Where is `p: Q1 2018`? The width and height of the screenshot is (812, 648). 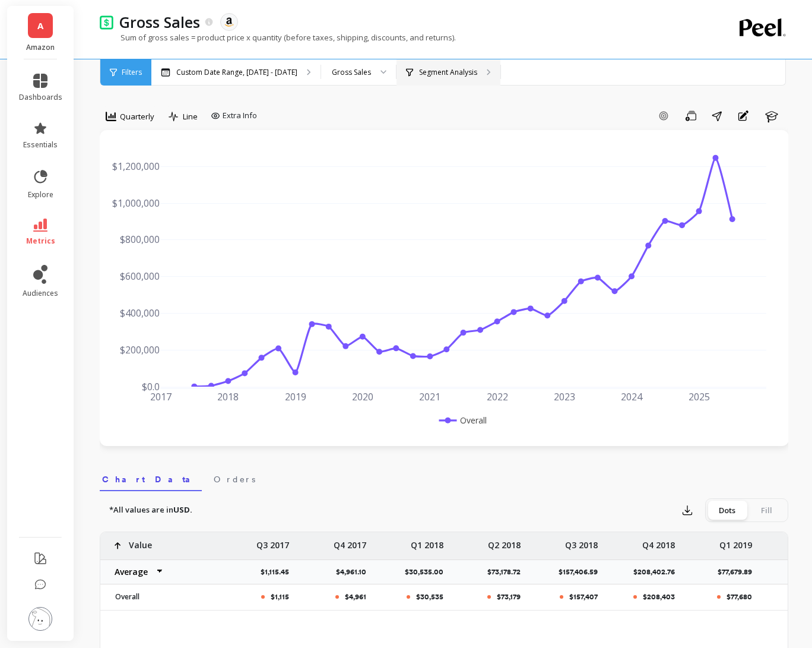 p: Q1 2018 is located at coordinates (427, 542).